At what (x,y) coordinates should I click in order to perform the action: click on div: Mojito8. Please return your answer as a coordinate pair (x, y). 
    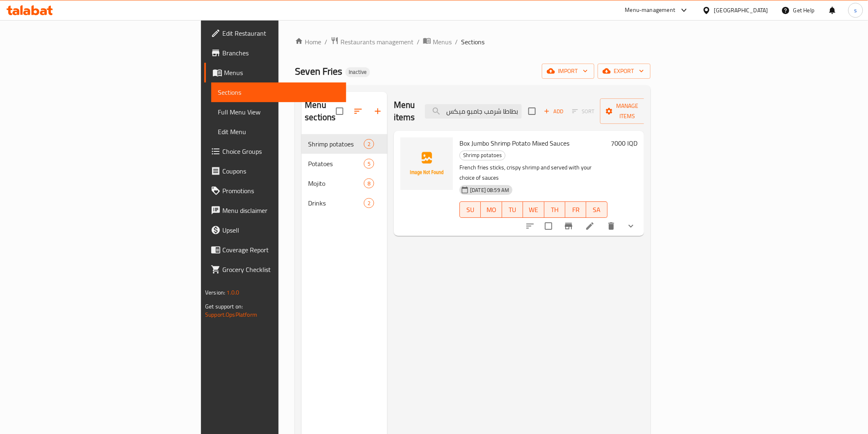
    Looking at the image, I should click on (344, 184).